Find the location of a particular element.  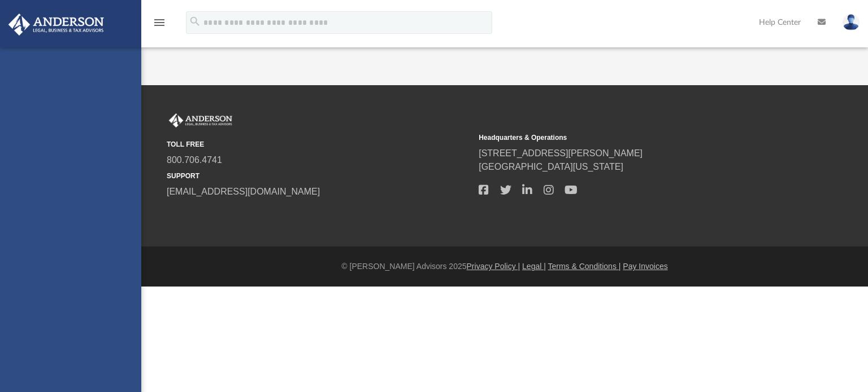

a: menu is located at coordinates (159, 25).